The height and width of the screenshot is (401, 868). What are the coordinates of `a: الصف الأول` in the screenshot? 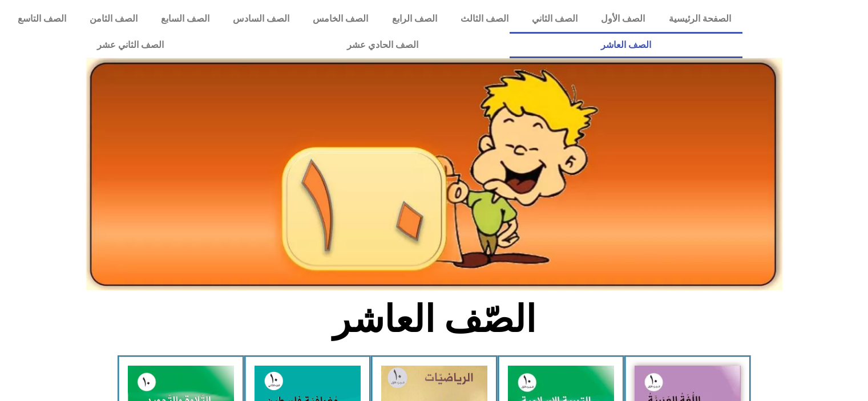 It's located at (623, 19).